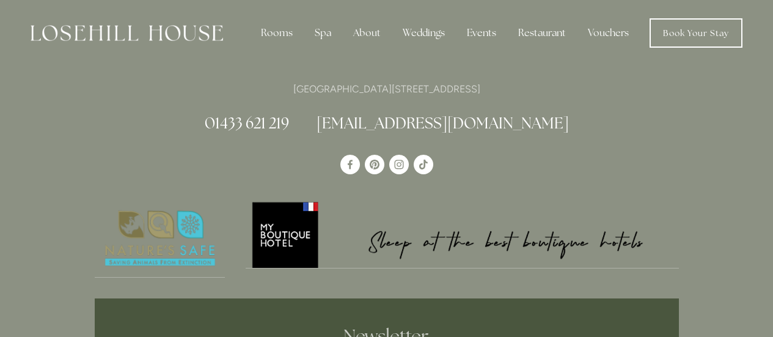  I want to click on a: Losehill House Hotel & Spa, so click(350, 164).